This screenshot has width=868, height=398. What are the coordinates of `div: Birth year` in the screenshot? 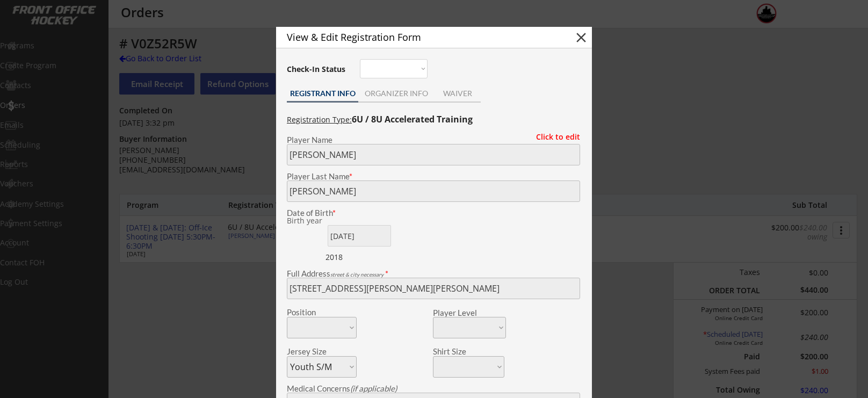 It's located at (320, 221).